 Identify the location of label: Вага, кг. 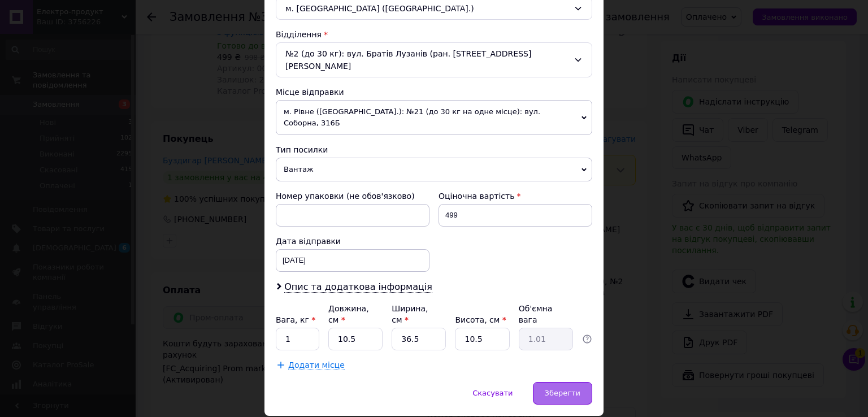
(295, 320).